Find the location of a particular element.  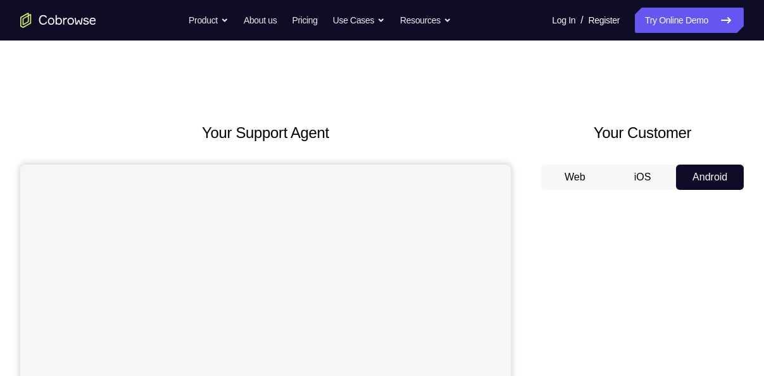

button: Web is located at coordinates (575, 177).